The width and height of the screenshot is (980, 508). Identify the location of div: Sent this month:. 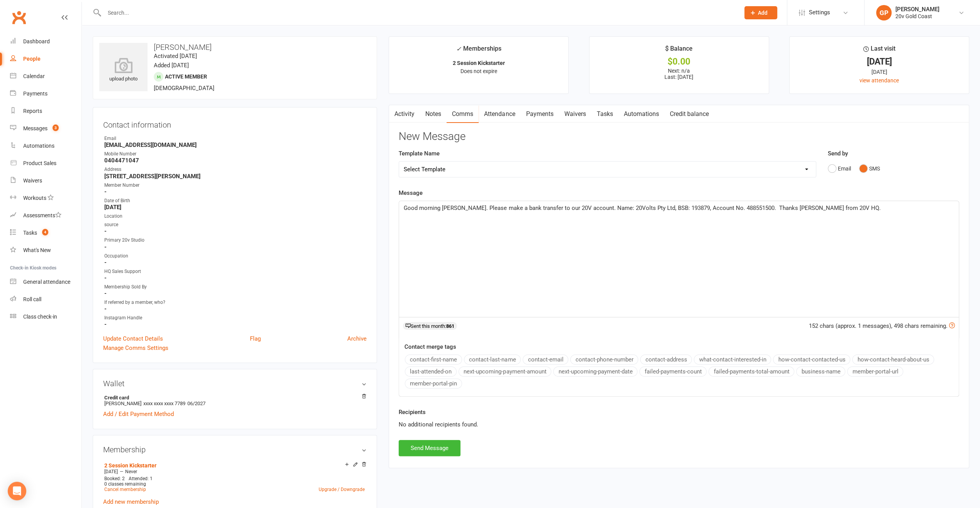
(429, 326).